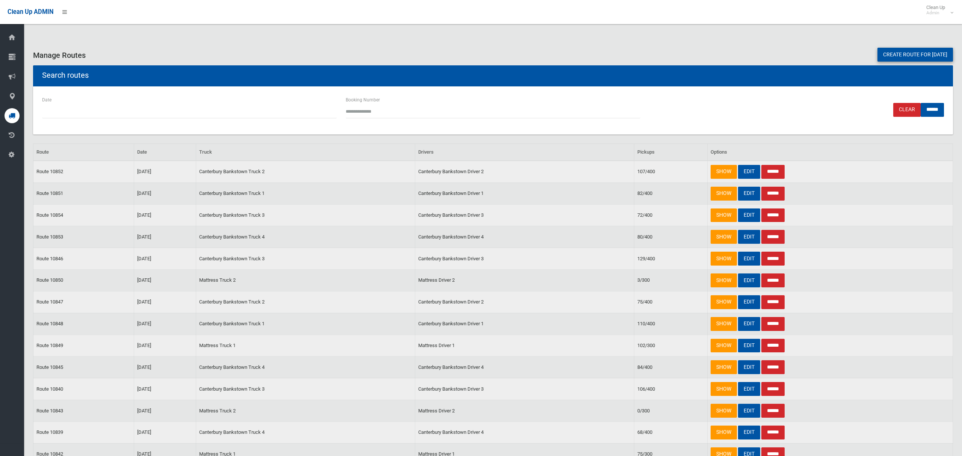 This screenshot has width=962, height=456. Describe the element at coordinates (493, 55) in the screenshot. I see `h3: Manage Routes` at that location.